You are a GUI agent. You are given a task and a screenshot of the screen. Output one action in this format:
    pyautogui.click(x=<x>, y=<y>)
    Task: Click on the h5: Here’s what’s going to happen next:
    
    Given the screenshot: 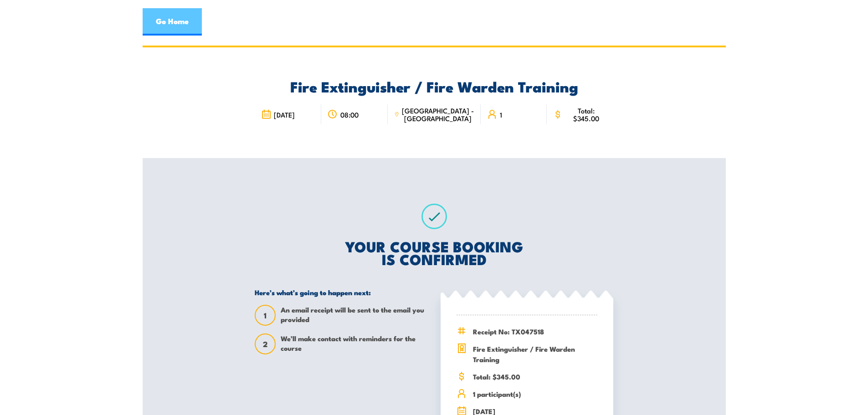 What is the action you would take?
    pyautogui.click(x=341, y=292)
    